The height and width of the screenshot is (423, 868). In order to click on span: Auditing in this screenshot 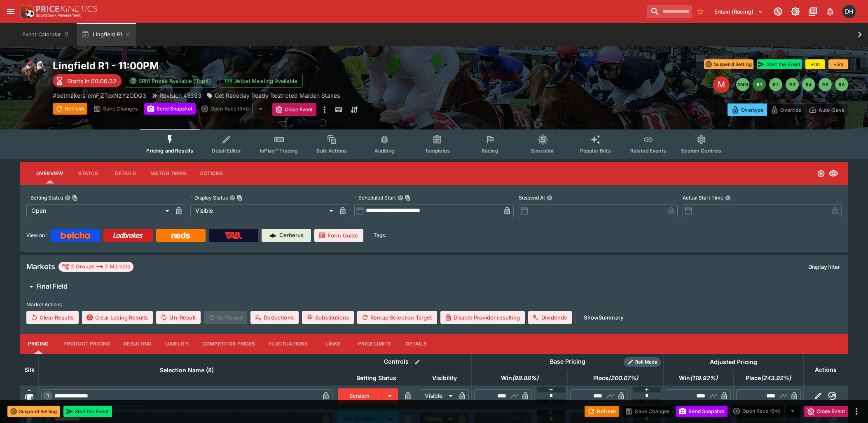, I will do `click(384, 150)`.